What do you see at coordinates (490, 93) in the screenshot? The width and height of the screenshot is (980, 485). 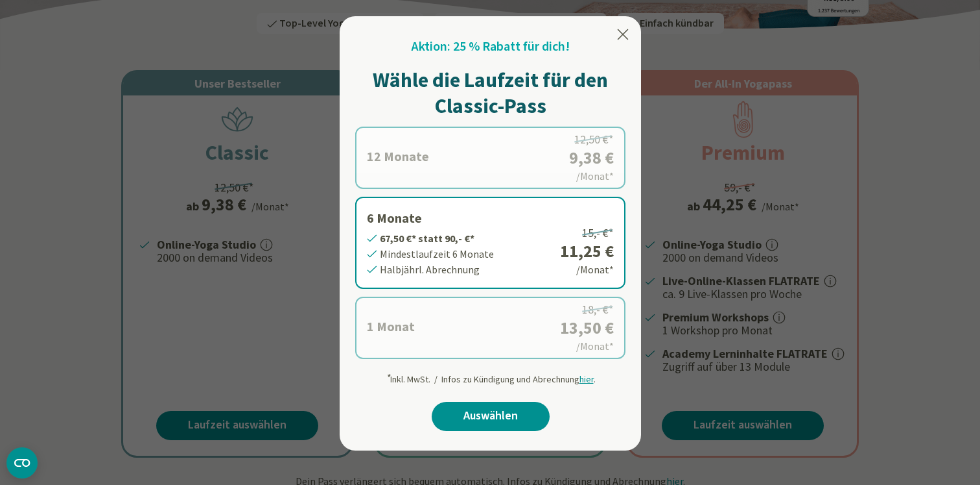 I see `h1: Wähle die Laufzeit für den Classic-Pass` at bounding box center [490, 93].